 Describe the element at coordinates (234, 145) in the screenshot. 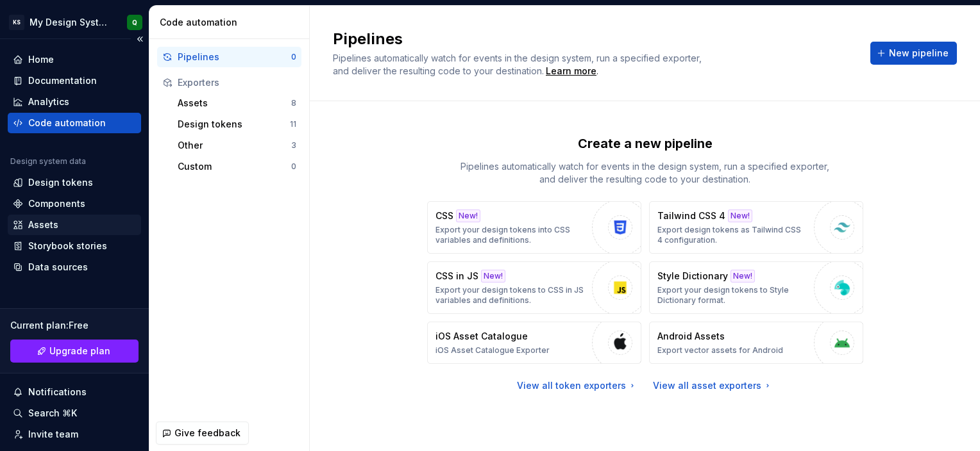

I see `div: Other` at that location.